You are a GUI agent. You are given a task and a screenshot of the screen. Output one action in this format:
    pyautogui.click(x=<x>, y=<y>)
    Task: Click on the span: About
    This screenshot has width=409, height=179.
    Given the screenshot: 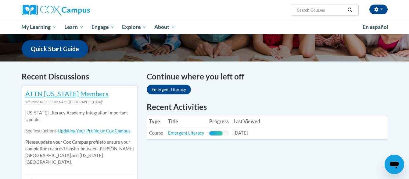 What is the action you would take?
    pyautogui.click(x=165, y=27)
    